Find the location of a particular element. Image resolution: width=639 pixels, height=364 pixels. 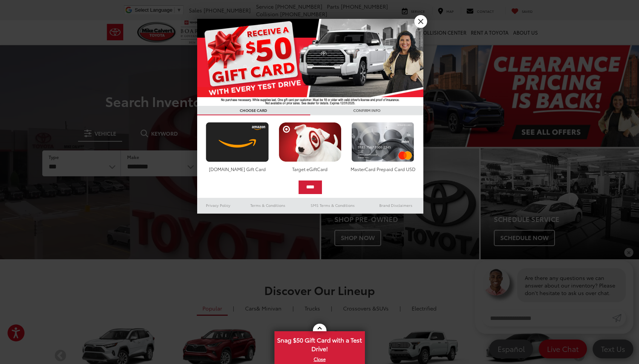

h3: CHOOSE CARD is located at coordinates (254, 110).